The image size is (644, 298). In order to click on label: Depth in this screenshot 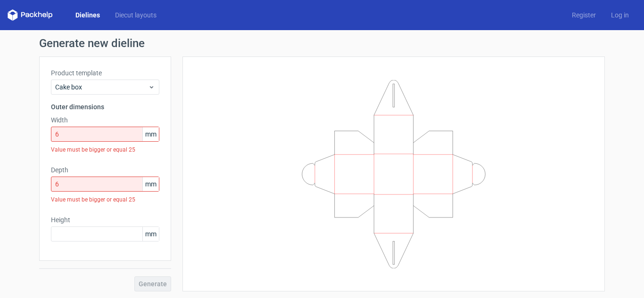, I will do `click(105, 170)`.